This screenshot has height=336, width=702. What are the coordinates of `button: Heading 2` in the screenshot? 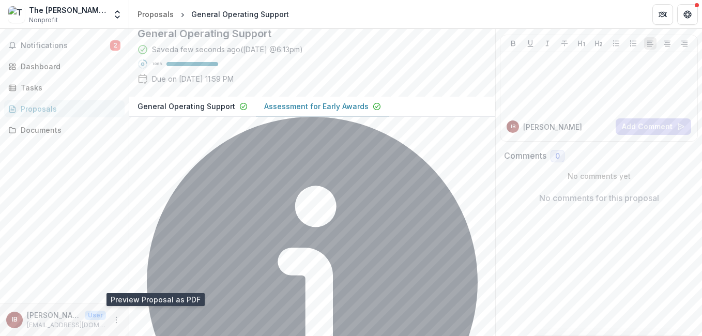 It's located at (598, 43).